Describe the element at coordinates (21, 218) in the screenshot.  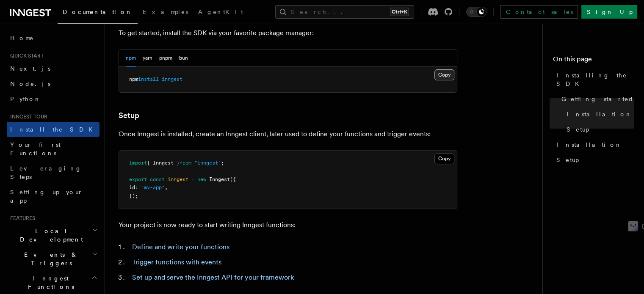
I see `span: Features` at that location.